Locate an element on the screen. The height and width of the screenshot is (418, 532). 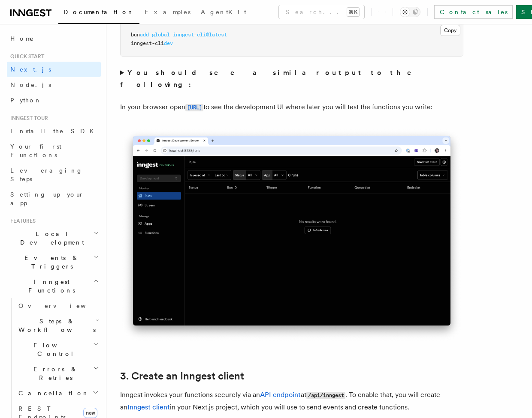
span: Inngest tour is located at coordinates (27, 118).